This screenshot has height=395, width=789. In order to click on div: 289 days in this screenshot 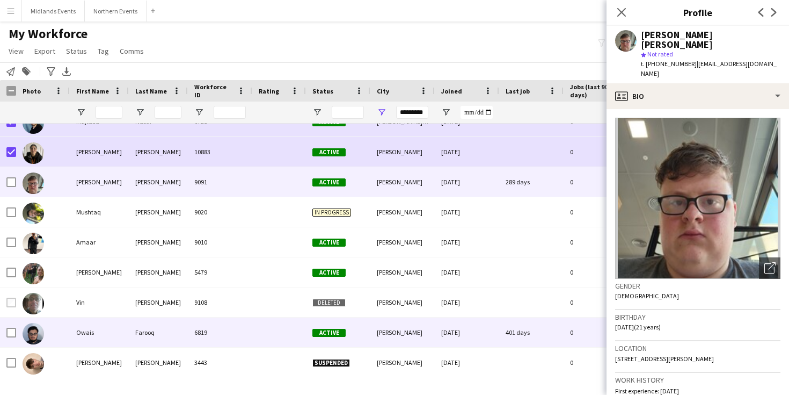, I will do `click(531, 181)`.